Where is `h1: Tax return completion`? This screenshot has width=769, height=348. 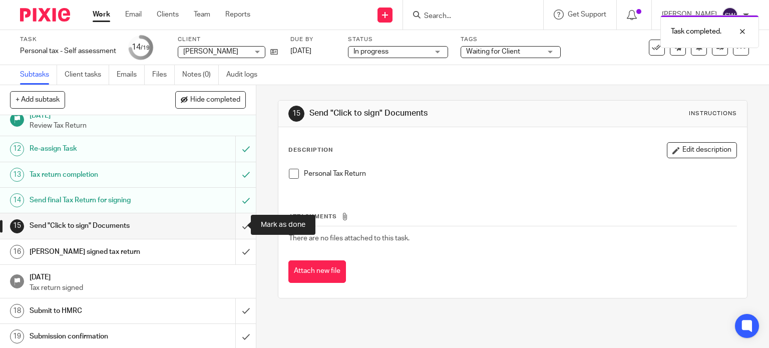 h1: Tax return completion is located at coordinates (95, 175).